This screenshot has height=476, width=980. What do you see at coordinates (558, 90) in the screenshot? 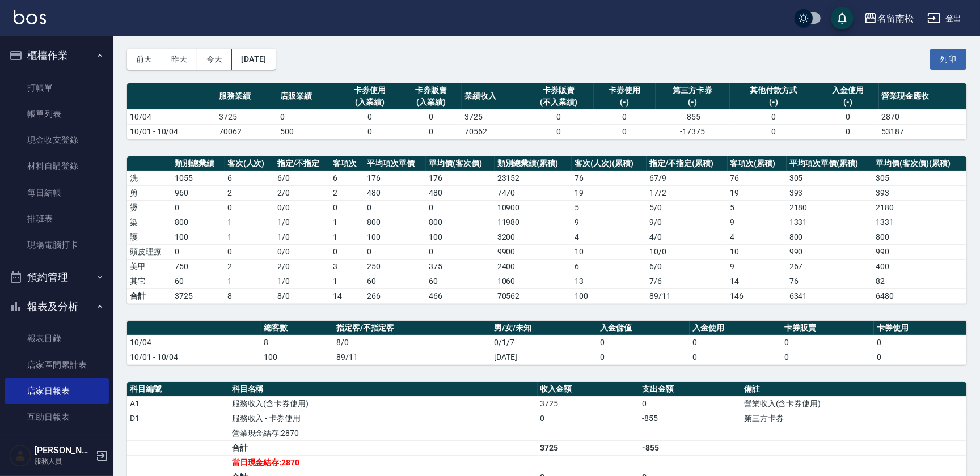
I see `div: 卡券販賣` at bounding box center [558, 90].